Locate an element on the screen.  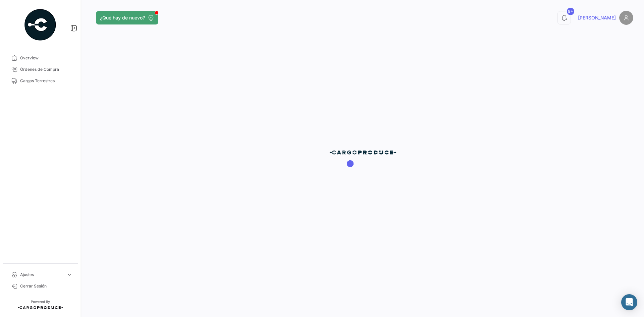
span: expand_more is located at coordinates (70, 274).